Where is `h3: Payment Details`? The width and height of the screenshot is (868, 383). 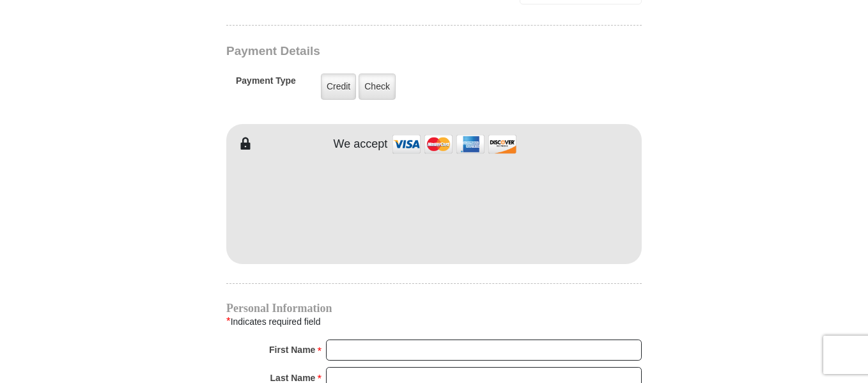
h3: Payment Details is located at coordinates (389, 51).